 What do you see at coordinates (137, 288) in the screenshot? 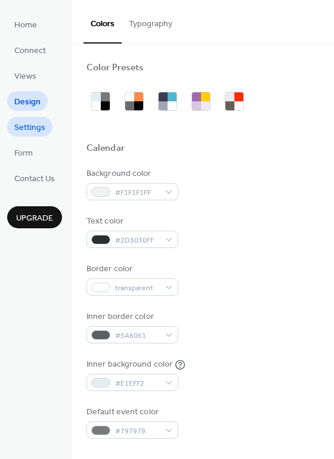
I see `span: transparent` at bounding box center [137, 288].